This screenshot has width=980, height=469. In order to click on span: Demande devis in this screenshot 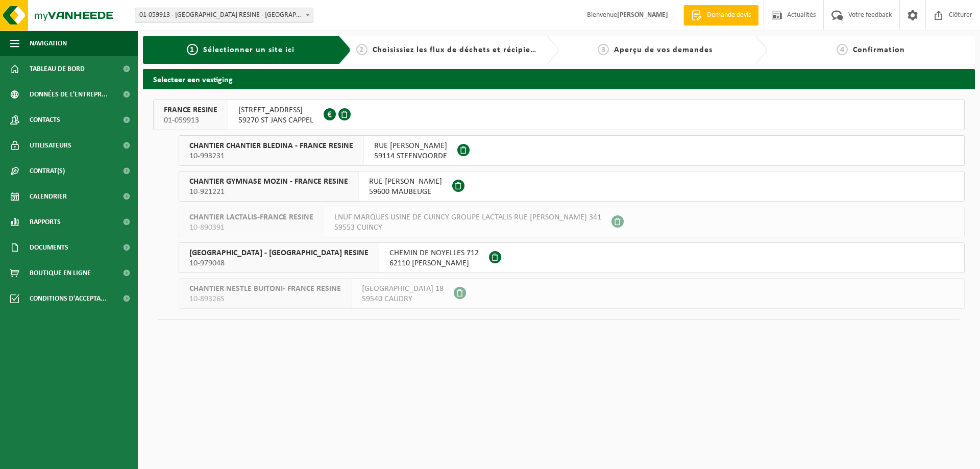, I will do `click(729, 16)`.